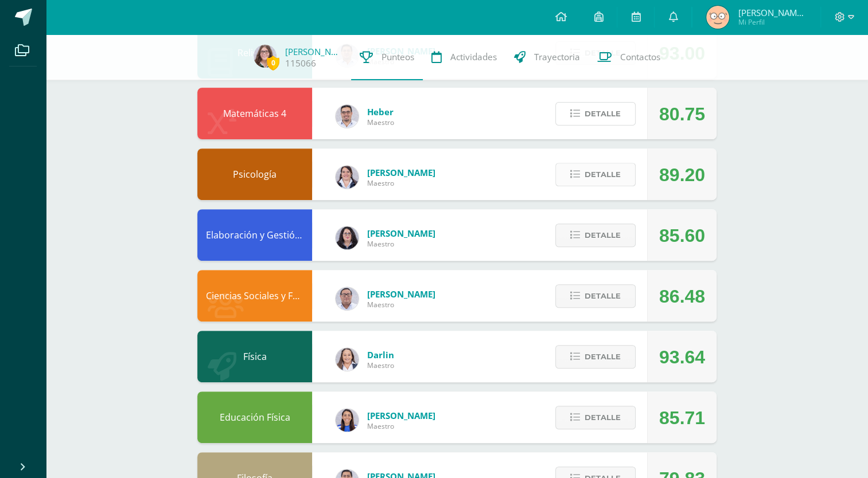  I want to click on div: 80.75, so click(682, 115).